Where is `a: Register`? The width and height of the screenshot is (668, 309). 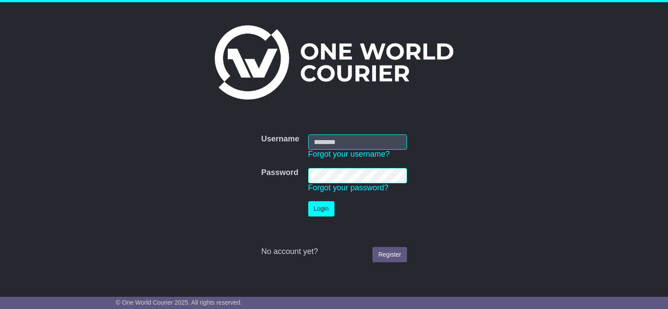
a: Register is located at coordinates (389, 255).